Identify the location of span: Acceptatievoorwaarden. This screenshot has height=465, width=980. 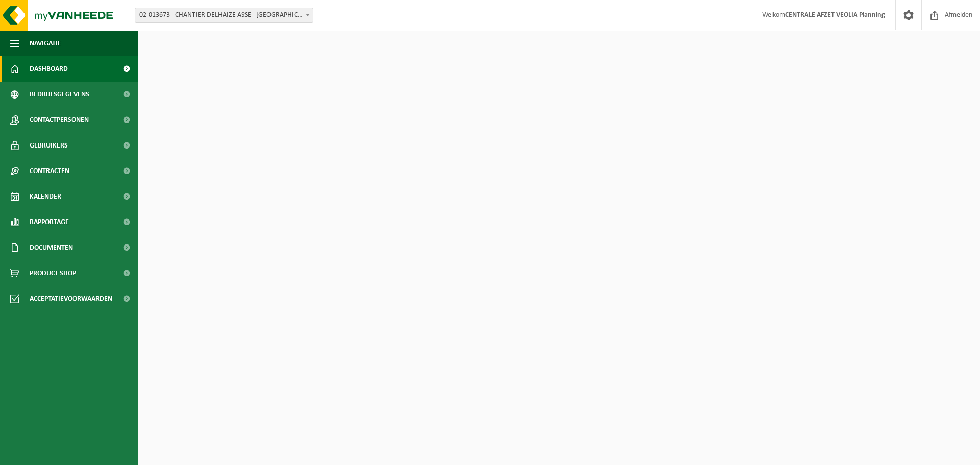
(71, 299).